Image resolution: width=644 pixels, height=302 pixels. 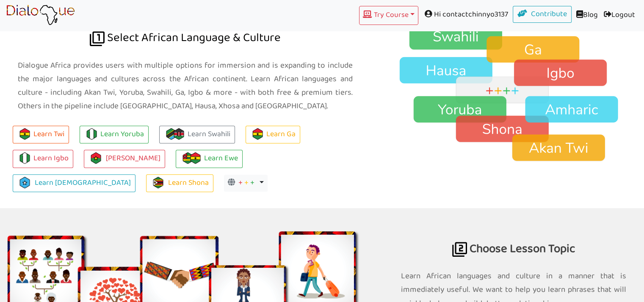 I want to click on span: Hi contactchinnyo3137, so click(x=465, y=15).